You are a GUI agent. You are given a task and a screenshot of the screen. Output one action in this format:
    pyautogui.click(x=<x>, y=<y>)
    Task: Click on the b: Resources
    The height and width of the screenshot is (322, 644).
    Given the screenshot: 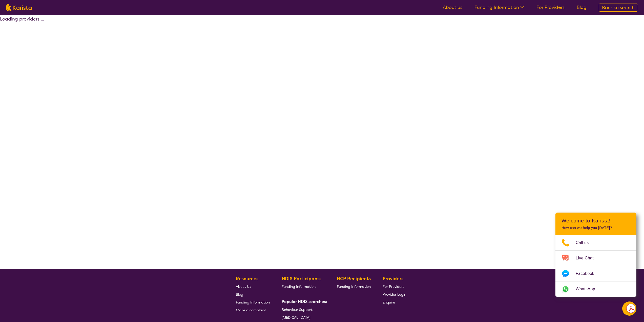 What is the action you would take?
    pyautogui.click(x=247, y=279)
    